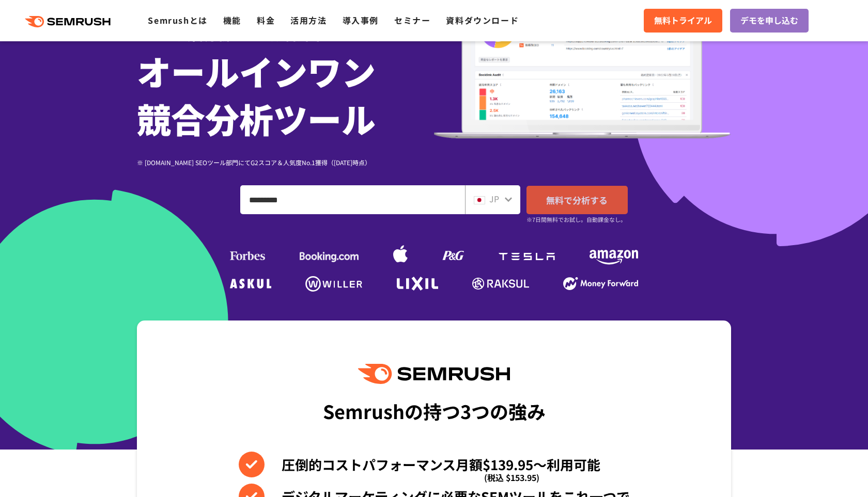  What do you see at coordinates (683, 21) in the screenshot?
I see `a: 無料トライアル` at bounding box center [683, 21].